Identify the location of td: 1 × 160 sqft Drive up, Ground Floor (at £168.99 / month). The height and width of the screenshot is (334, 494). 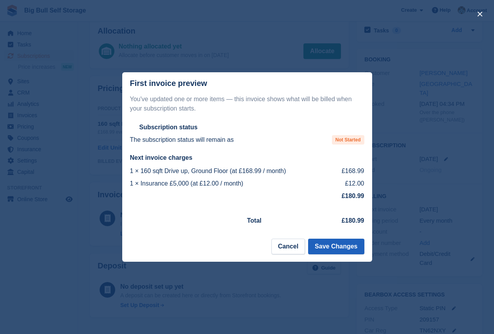
(233, 171).